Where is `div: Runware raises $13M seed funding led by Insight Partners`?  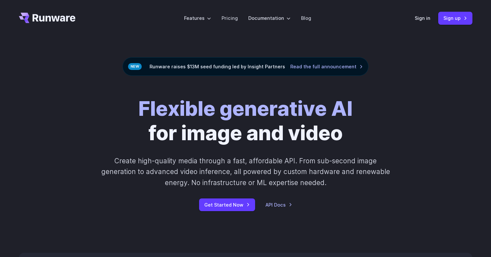
div: Runware raises $13M seed funding led by Insight Partners is located at coordinates (245, 66).